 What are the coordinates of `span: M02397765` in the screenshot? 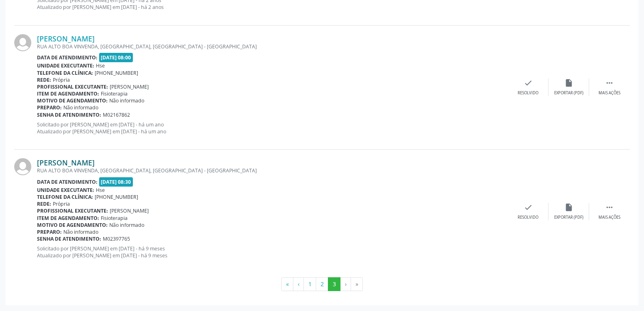 It's located at (116, 238).